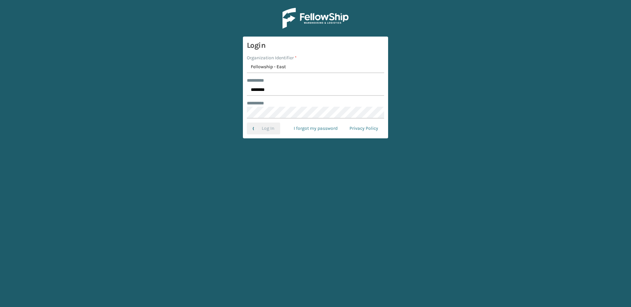 This screenshot has width=631, height=307. Describe the element at coordinates (315, 18) in the screenshot. I see `img: Logo` at that location.